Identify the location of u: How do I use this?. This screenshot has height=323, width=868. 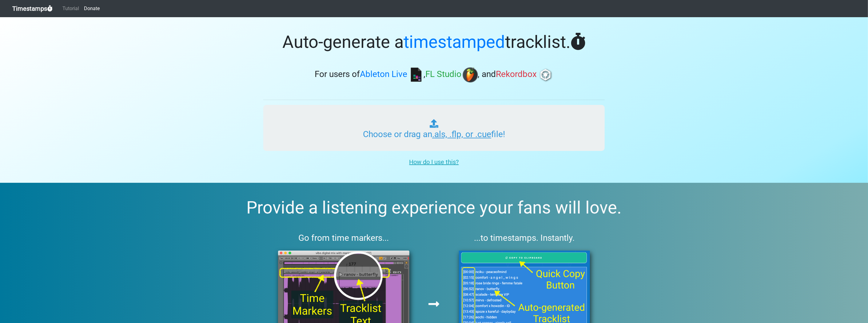
(434, 162).